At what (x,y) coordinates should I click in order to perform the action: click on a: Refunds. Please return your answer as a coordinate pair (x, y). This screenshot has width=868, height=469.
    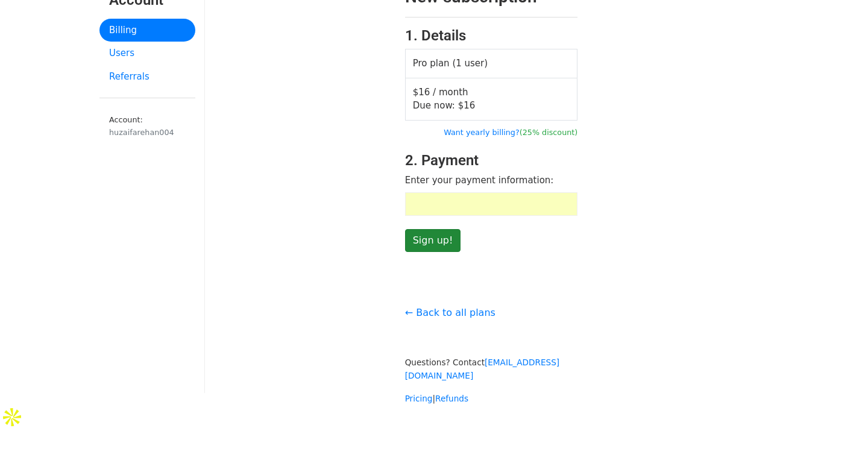
    Looking at the image, I should click on (452, 398).